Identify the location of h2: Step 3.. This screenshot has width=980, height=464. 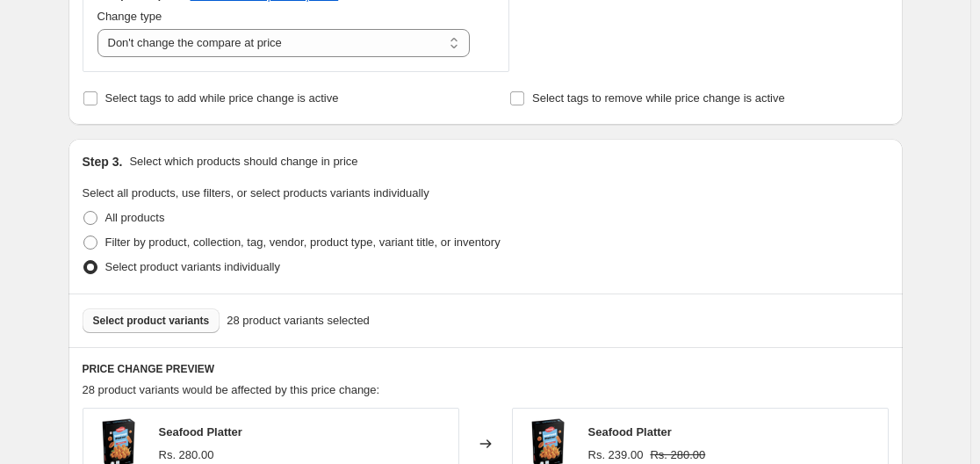
(103, 162).